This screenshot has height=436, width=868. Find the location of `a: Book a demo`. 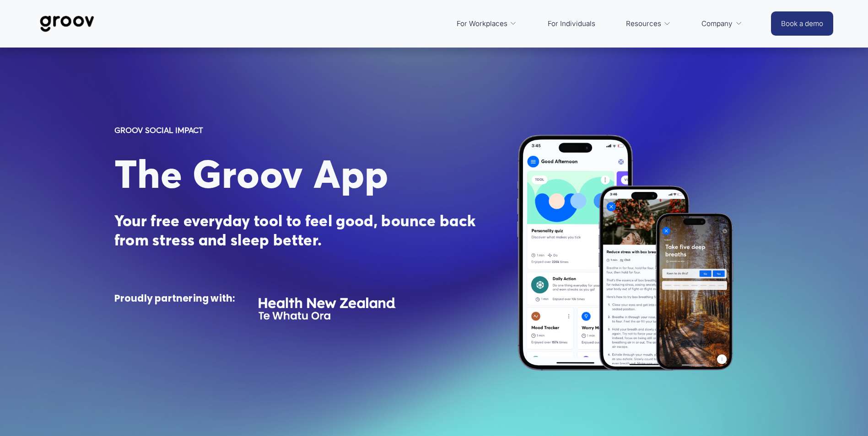

a: Book a demo is located at coordinates (802, 23).